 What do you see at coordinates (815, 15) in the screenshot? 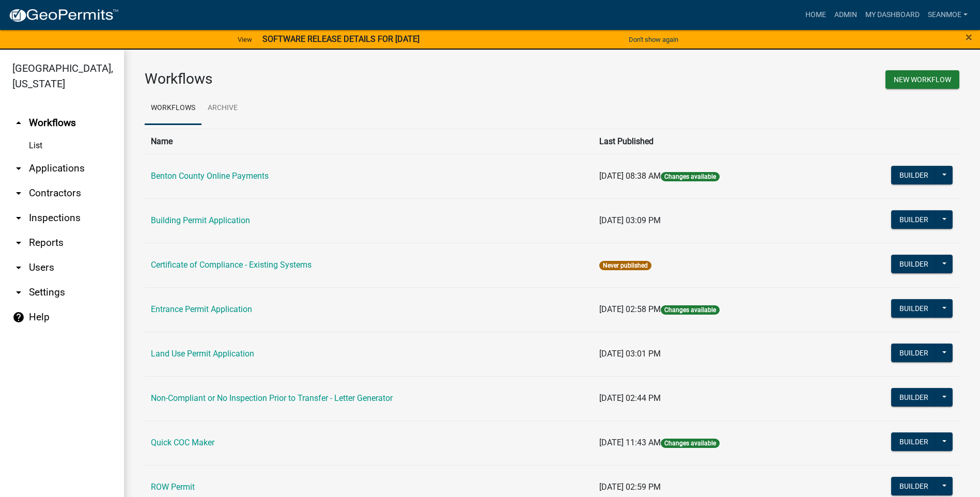
I see `a: Home` at bounding box center [815, 15].